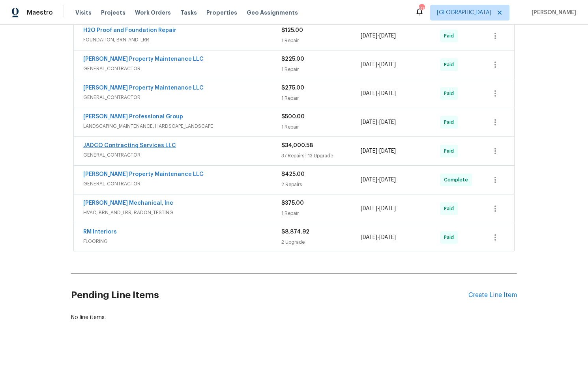 This screenshot has height=368, width=588. Describe the element at coordinates (222, 13) in the screenshot. I see `span: Properties` at that location.